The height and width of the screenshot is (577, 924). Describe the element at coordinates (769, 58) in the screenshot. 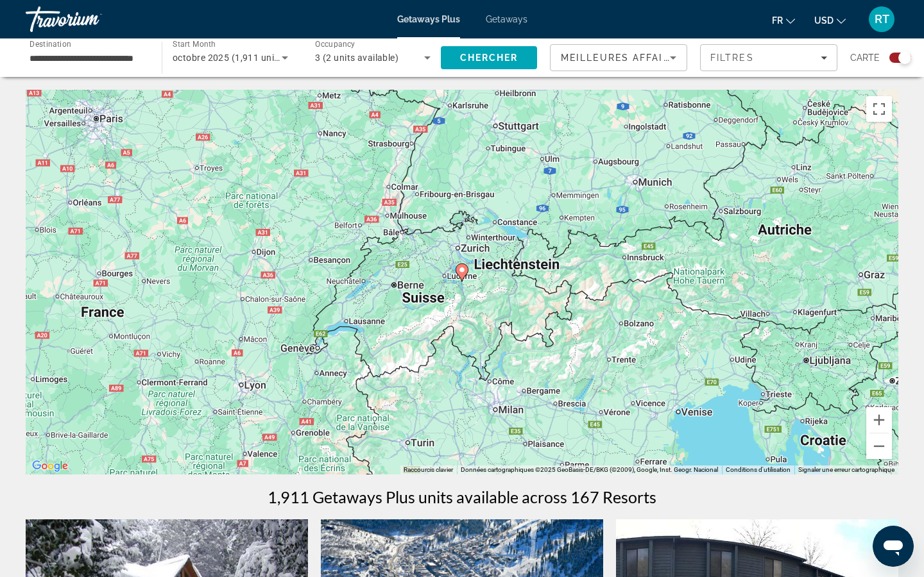

I see `button: Filters` at that location.